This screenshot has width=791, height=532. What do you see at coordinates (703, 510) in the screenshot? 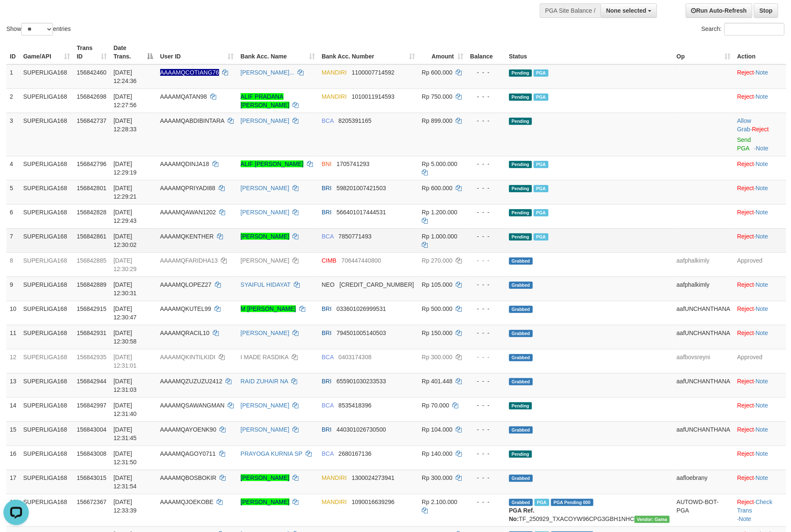
I see `td: AUTOWD-BOT-PGA` at bounding box center [703, 510].